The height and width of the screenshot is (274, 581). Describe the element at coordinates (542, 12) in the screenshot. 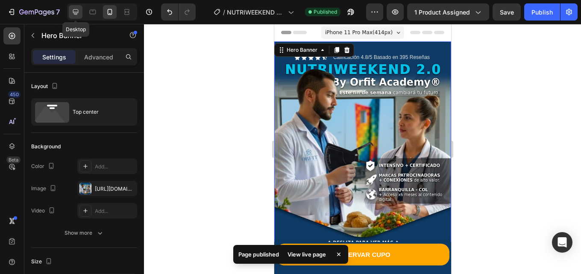

I see `button: Publish` at that location.